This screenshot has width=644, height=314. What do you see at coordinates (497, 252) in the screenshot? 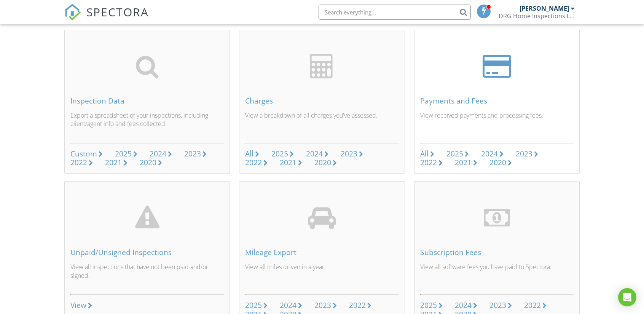
I see `div: Subscription Fees` at bounding box center [497, 252].